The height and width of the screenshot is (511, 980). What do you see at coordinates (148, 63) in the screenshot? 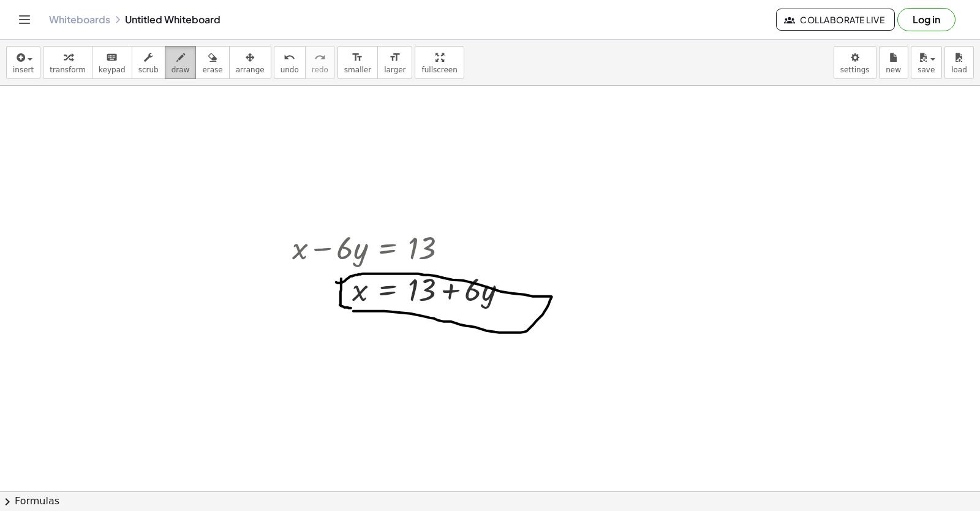
I see `button: scrub` at bounding box center [148, 63].